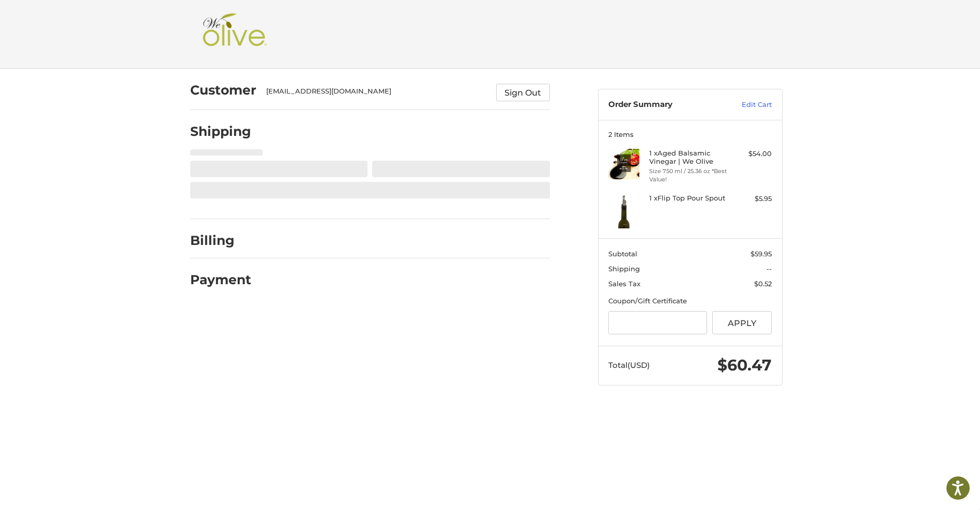 Image resolution: width=980 pixels, height=510 pixels. Describe the element at coordinates (689, 157) in the screenshot. I see `h4: 1 x Aged Balsamic Vinegar | We Olive` at that location.